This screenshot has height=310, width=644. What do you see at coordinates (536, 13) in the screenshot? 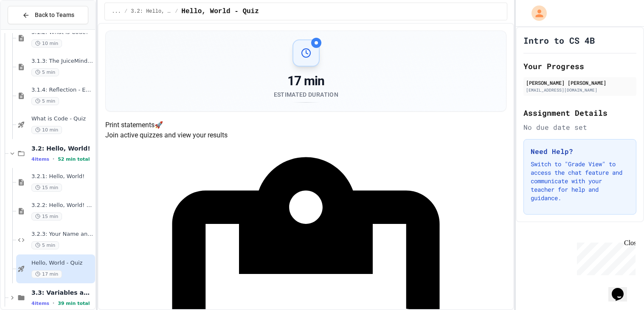
I see `div: My Account` at bounding box center [536, 13].